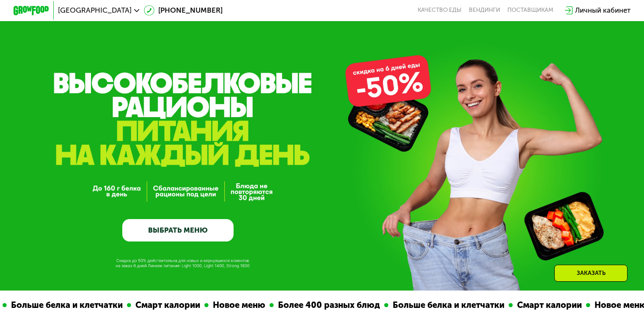  Describe the element at coordinates (602, 10) in the screenshot. I see `div: Личный кабинет` at that location.